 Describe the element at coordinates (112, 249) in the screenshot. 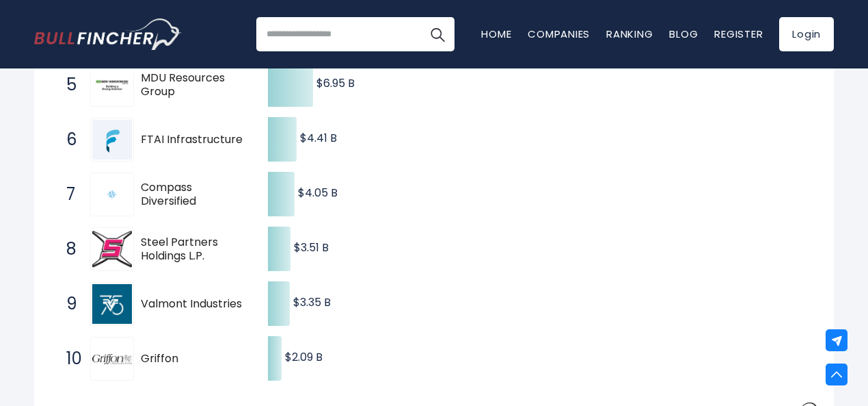

I see `img: Steel Partners Holdings L.P.` at that location.